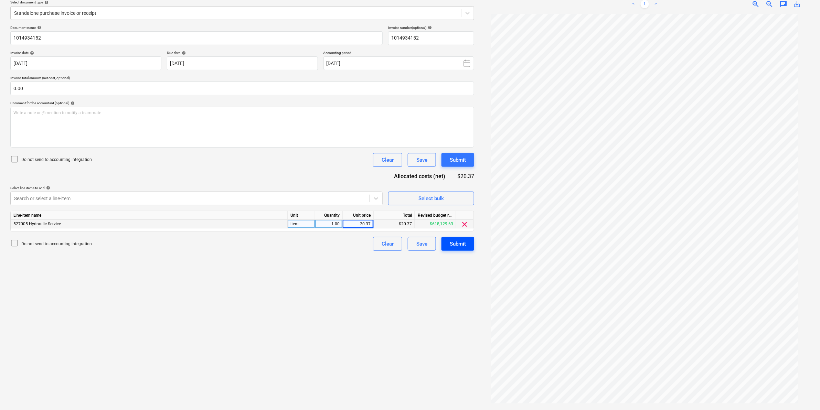 This screenshot has width=820, height=410. What do you see at coordinates (242, 103) in the screenshot?
I see `div: Comment for the accountant (optional)` at bounding box center [242, 103].